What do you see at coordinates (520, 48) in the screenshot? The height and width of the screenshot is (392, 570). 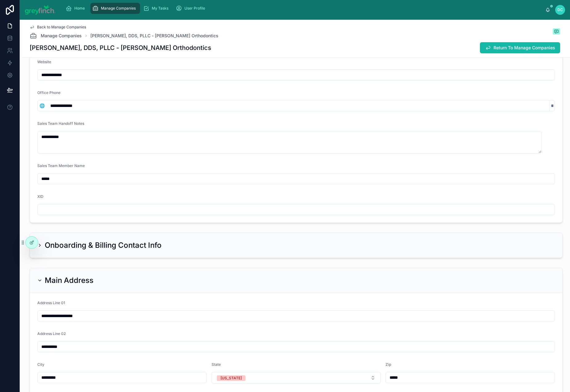 I see `button: Return To Manage Companies` at bounding box center [520, 48].